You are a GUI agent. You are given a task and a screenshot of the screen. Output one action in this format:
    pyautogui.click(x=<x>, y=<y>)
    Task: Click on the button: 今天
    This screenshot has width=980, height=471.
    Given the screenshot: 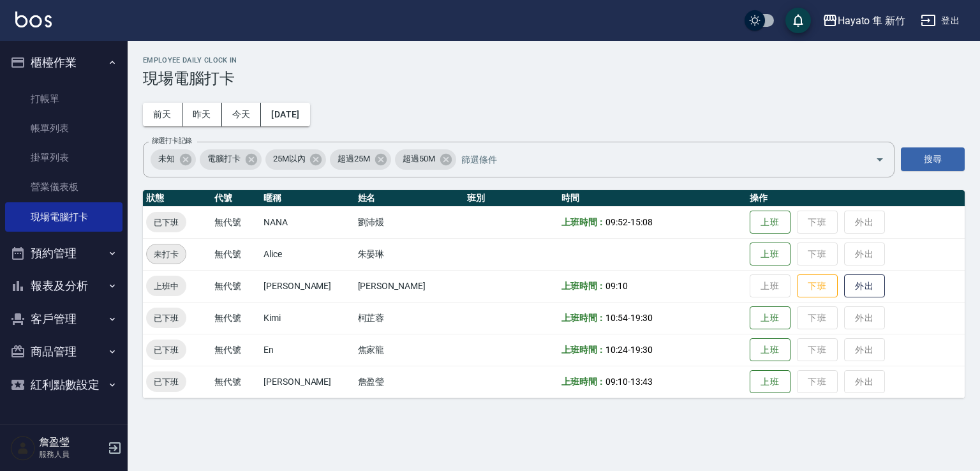 What is the action you would take?
    pyautogui.click(x=242, y=115)
    